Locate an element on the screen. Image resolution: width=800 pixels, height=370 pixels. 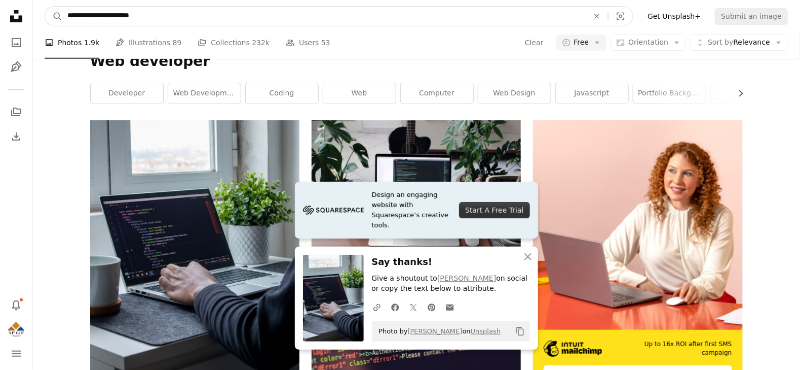
a: coding is located at coordinates (282, 93).